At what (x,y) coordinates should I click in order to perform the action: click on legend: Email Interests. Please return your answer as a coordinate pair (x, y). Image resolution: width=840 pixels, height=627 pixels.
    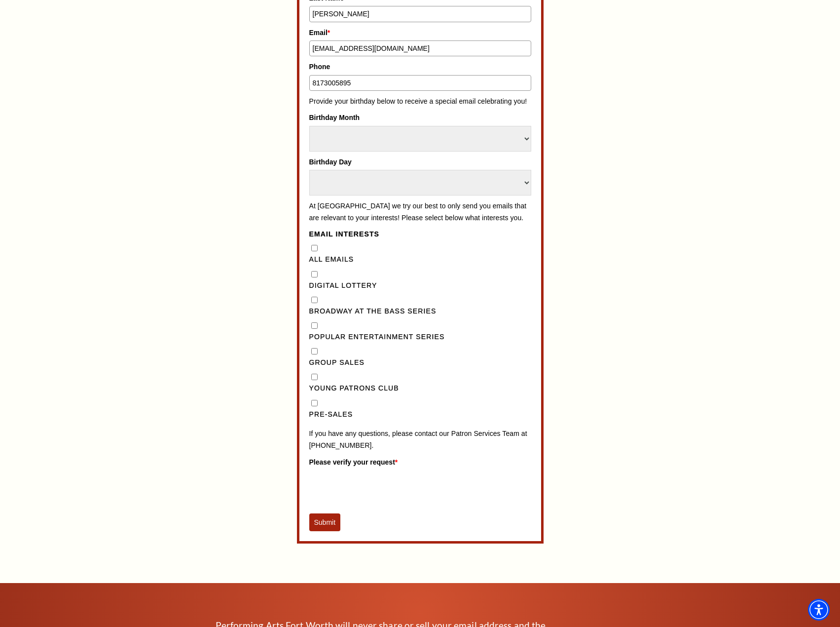
    Looking at the image, I should click on (421, 234).